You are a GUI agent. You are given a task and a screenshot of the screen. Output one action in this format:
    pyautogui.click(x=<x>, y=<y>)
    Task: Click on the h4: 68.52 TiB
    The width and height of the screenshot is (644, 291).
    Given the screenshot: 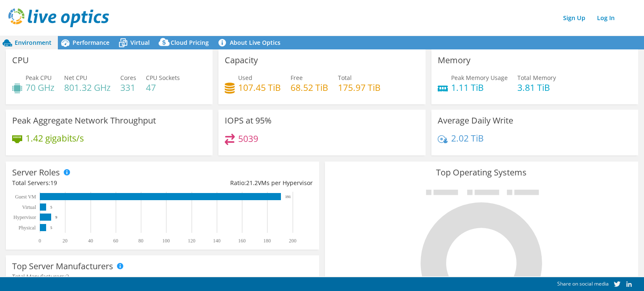 What is the action you would take?
    pyautogui.click(x=310, y=88)
    